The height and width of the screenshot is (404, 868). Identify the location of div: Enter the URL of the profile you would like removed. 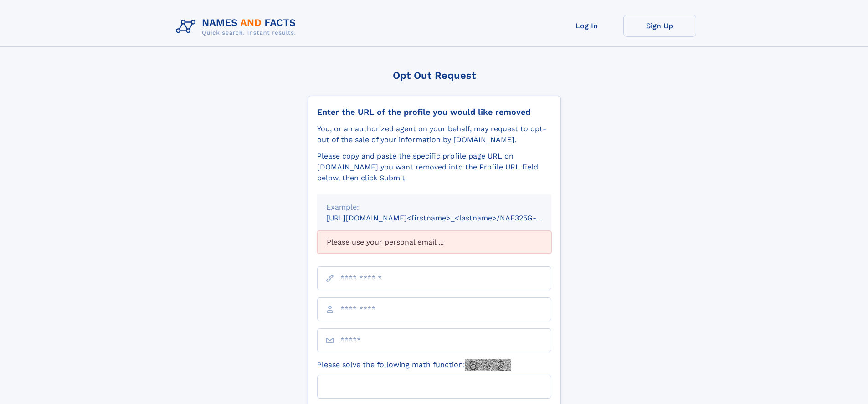
(435, 112).